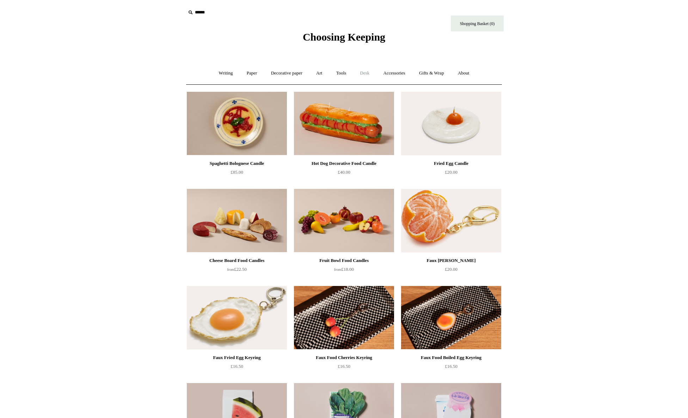  Describe the element at coordinates (344, 317) in the screenshot. I see `img: Faux Food Cherries Keyring` at that location.